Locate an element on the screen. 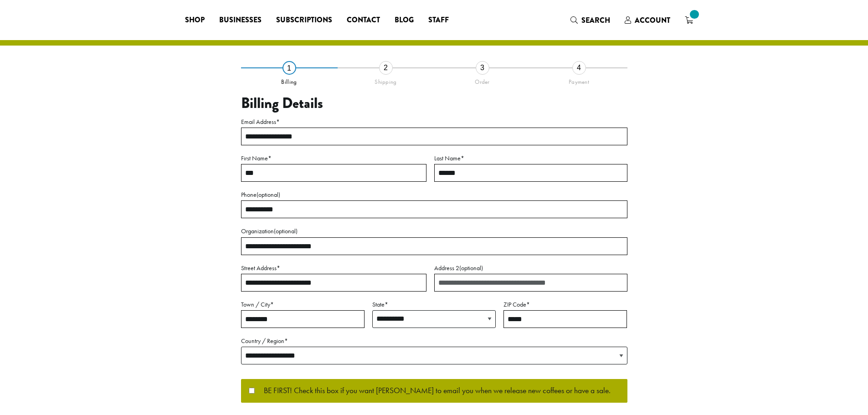 The image size is (868, 415). span: Shop is located at coordinates (194, 20).